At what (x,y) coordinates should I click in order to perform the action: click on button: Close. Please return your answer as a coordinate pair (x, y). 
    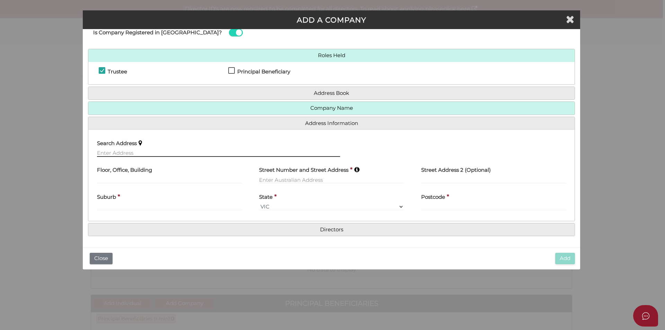
    Looking at the image, I should click on (101, 258).